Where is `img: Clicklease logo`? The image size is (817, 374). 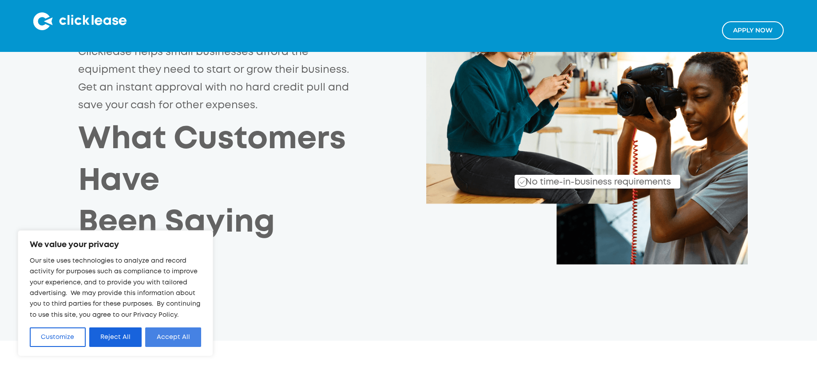 img: Clicklease logo is located at coordinates (80, 21).